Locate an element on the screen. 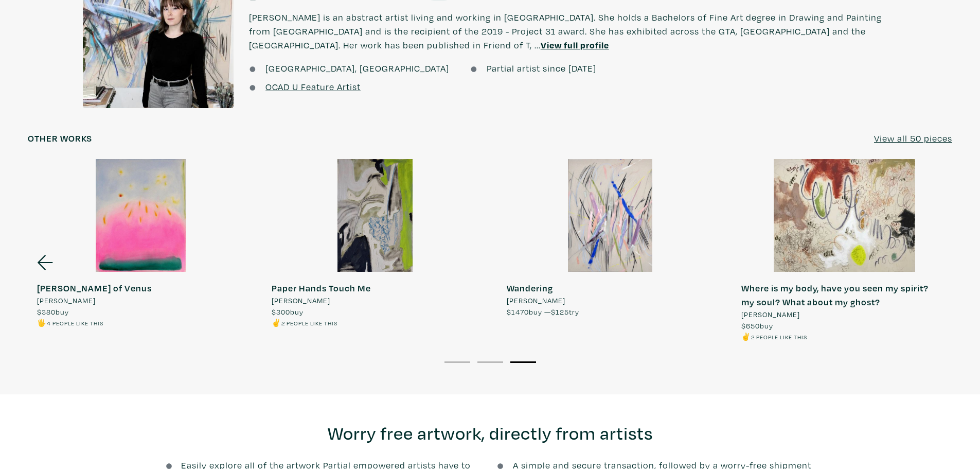 The image size is (980, 469). u: View all 50 pieces is located at coordinates (913, 138).